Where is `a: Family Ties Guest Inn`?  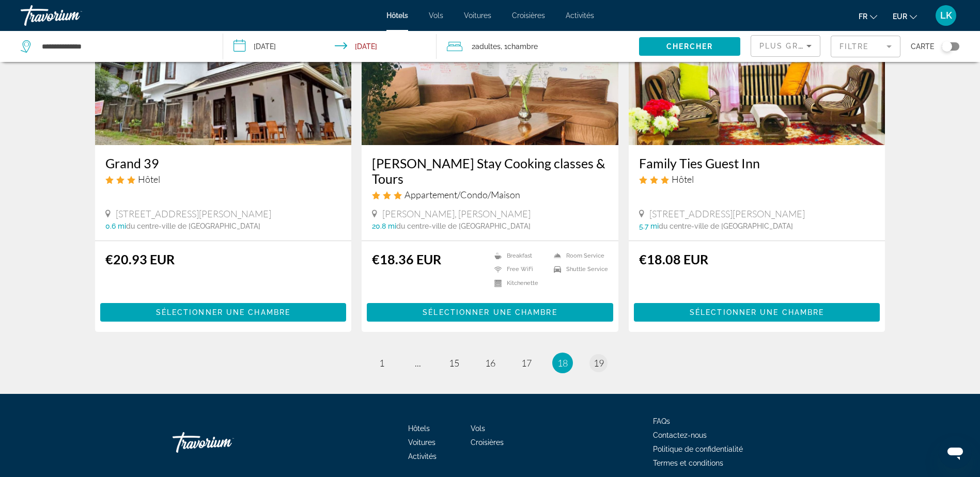
a: Family Ties Guest Inn is located at coordinates (756, 163).